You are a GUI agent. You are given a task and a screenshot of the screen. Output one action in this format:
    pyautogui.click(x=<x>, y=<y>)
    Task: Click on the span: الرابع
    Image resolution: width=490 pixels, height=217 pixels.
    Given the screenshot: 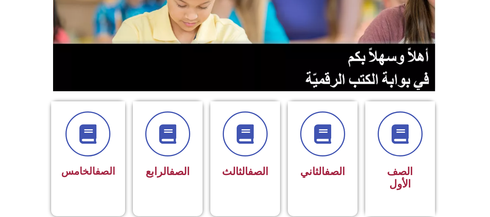 What is the action you would take?
    pyautogui.click(x=168, y=171)
    